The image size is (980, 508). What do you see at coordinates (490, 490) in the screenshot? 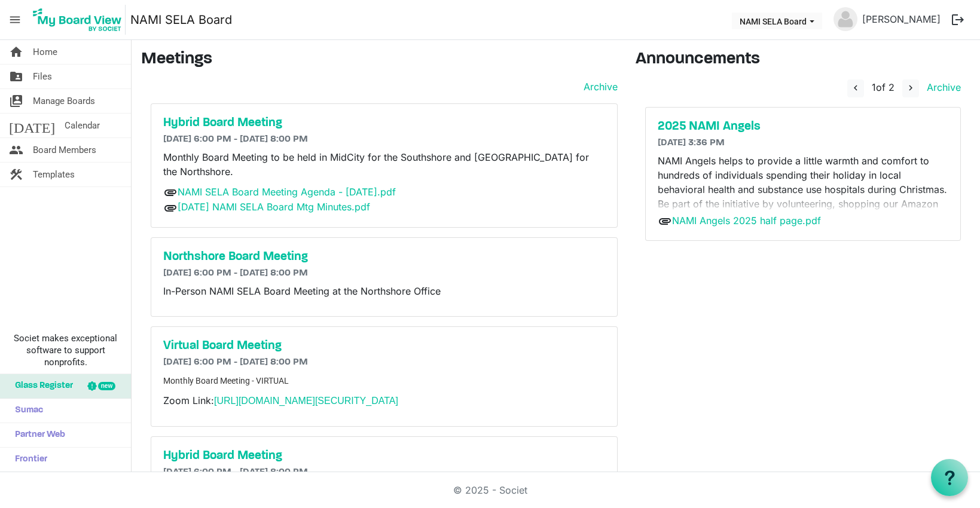
I see `a: © 2025 - Societ` at bounding box center [490, 490].